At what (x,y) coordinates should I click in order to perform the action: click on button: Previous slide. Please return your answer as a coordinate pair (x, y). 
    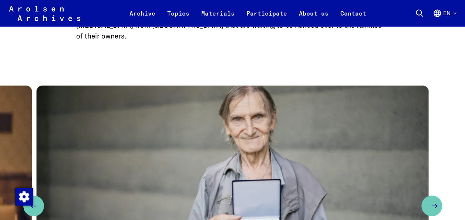
    Looking at the image, I should click on (34, 205).